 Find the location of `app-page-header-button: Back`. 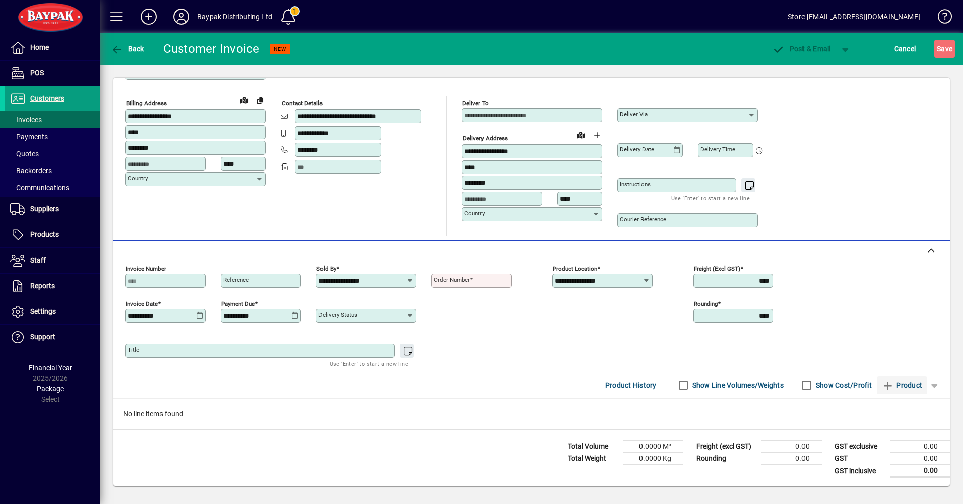

app-page-header-button: Back is located at coordinates (128, 49).